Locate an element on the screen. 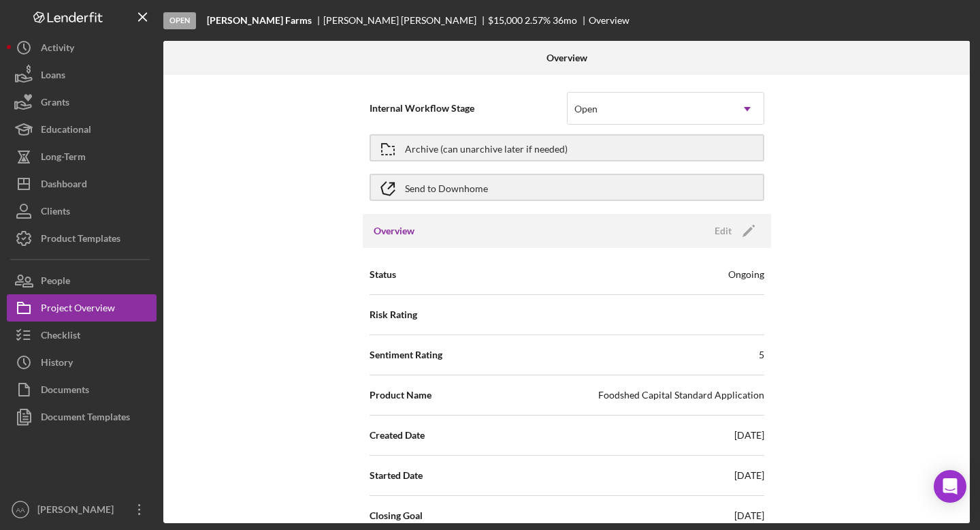  button: Dashboard is located at coordinates (82, 184).